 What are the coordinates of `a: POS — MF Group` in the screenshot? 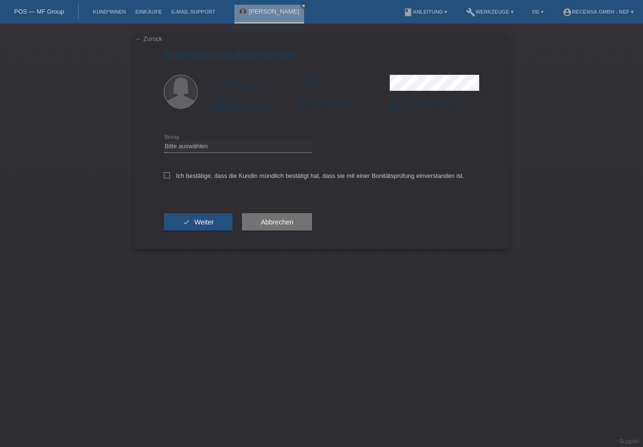 It's located at (39, 11).